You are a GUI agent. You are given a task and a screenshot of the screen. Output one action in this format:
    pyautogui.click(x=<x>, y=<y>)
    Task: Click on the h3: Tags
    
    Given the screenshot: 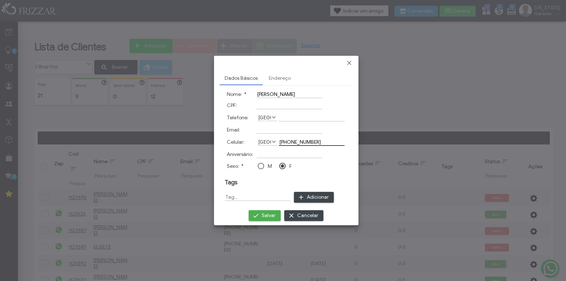 What is the action you would take?
    pyautogui.click(x=286, y=182)
    